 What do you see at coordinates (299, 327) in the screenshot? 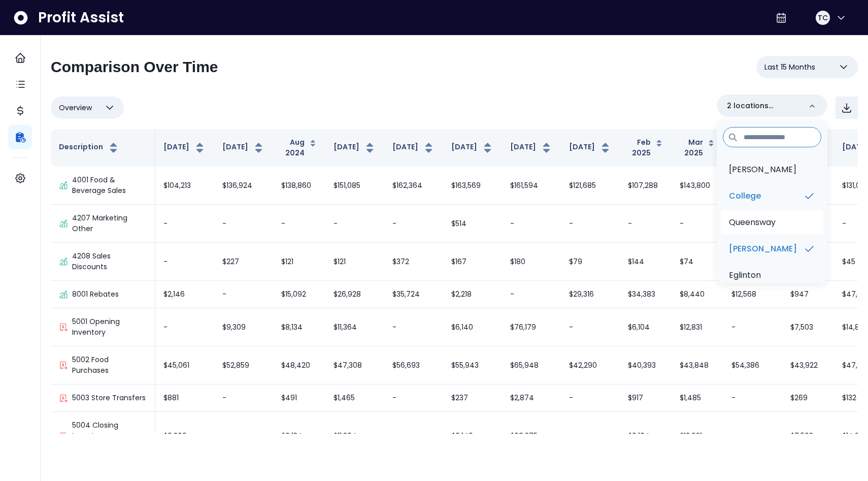
I see `td: $8,134` at bounding box center [299, 327].